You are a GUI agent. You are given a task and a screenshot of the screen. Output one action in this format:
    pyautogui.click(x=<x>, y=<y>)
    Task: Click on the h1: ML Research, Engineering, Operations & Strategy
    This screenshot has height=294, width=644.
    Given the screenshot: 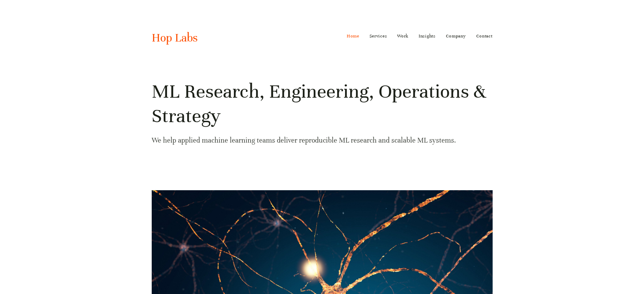 What is the action you would take?
    pyautogui.click(x=323, y=104)
    